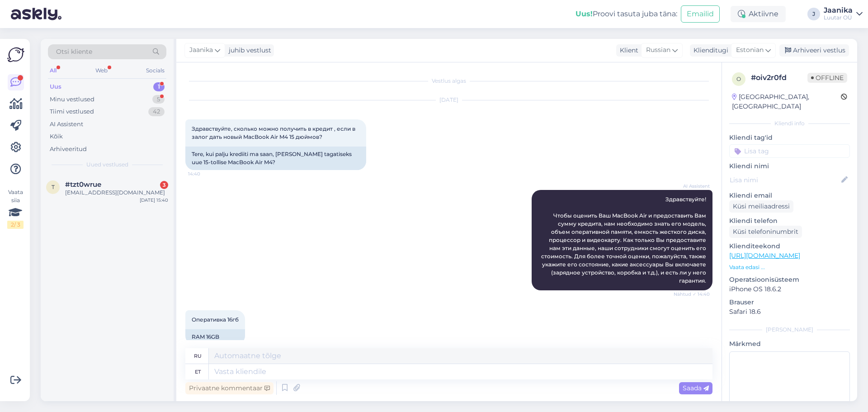 The image size is (868, 412). What do you see at coordinates (205, 174) in the screenshot?
I see `span: 14:40` at bounding box center [205, 174].